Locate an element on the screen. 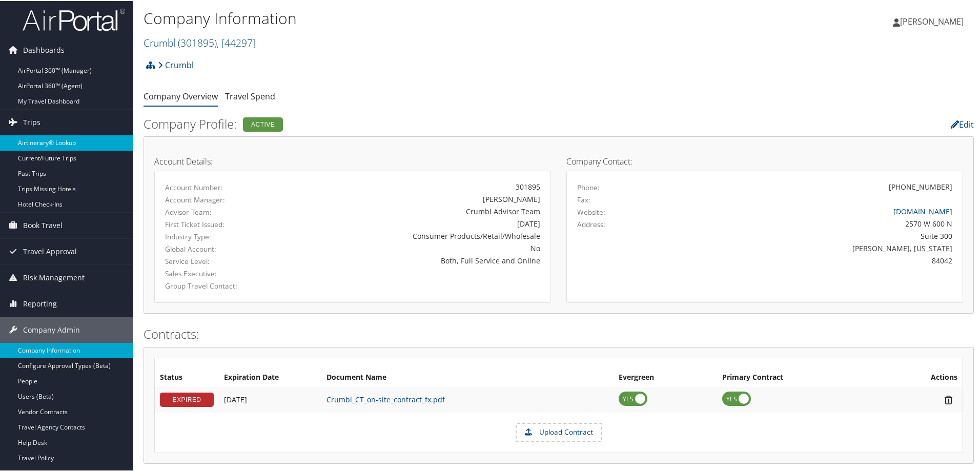  label: Global Account: is located at coordinates (223, 248).